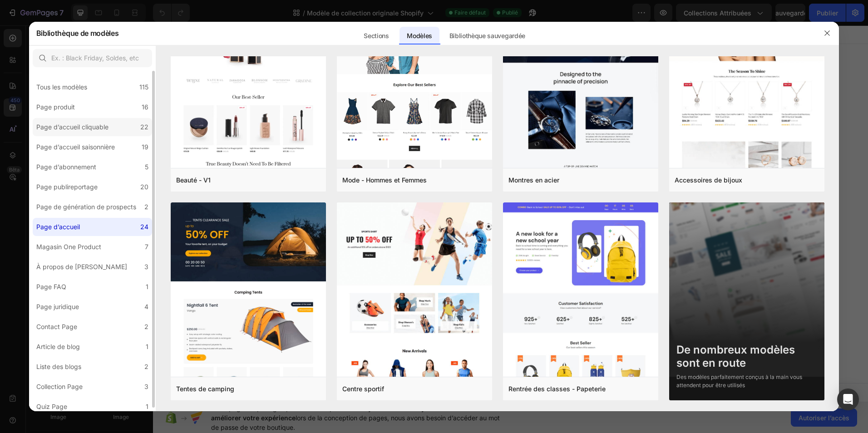 Image resolution: width=868 pixels, height=433 pixels. I want to click on span: Shopify section: main-collection, so click(365, 91).